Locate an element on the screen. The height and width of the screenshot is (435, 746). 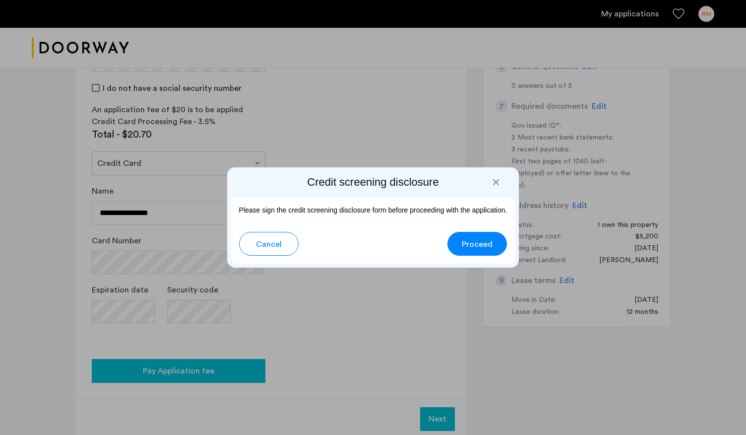
p: Please sign the credit screening disclosure form before proceeding with the application. is located at coordinates (373, 210).